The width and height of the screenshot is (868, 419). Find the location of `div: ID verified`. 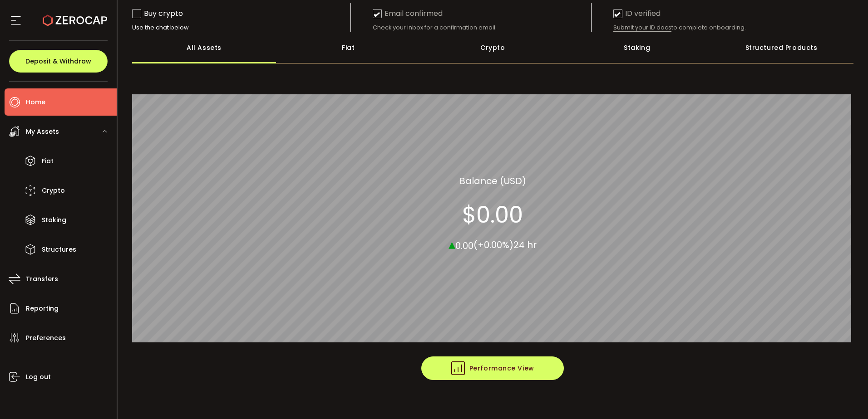

div: ID verified is located at coordinates (637, 13).